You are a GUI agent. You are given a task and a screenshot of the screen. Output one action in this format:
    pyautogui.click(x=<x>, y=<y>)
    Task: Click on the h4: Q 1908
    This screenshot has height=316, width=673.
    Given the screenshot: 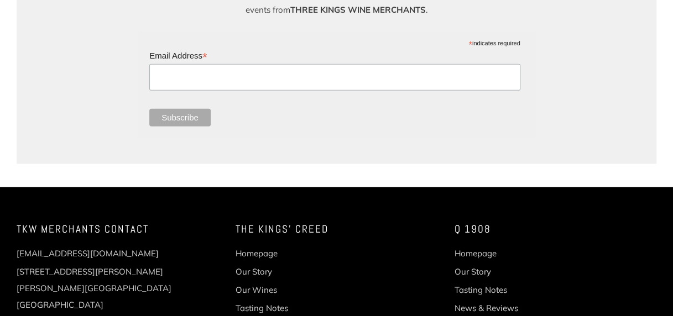 What is the action you would take?
    pyautogui.click(x=555, y=229)
    